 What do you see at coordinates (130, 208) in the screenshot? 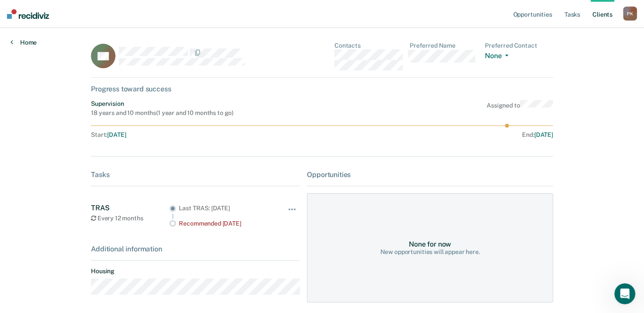
I see `div: TRAS` at bounding box center [130, 208].